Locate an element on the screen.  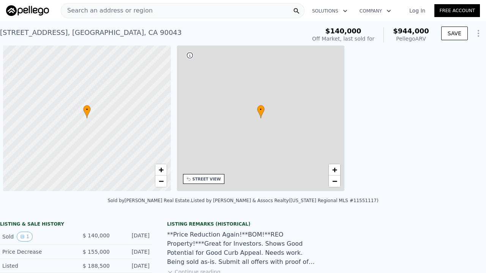
span: $ 188,500 is located at coordinates (96, 266).